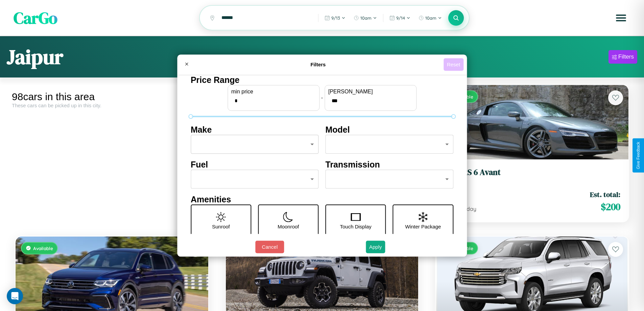 The width and height of the screenshot is (644, 311). I want to click on button: 9/13, so click(335, 18).